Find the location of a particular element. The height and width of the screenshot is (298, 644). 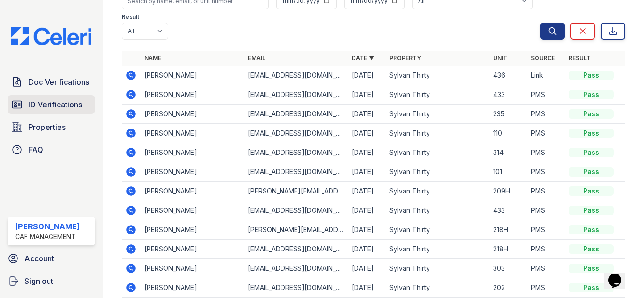

span: Sign out is located at coordinates (38, 281).